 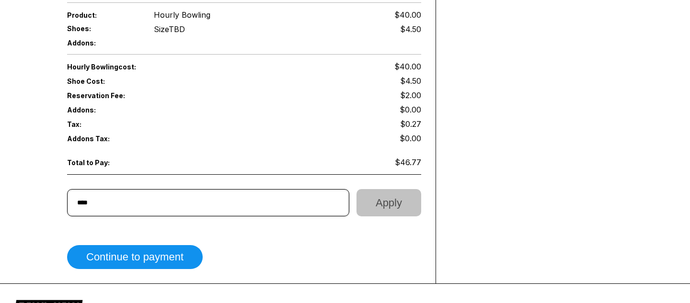 What do you see at coordinates (103, 138) in the screenshot?
I see `span: Addons Tax:` at bounding box center [103, 138].